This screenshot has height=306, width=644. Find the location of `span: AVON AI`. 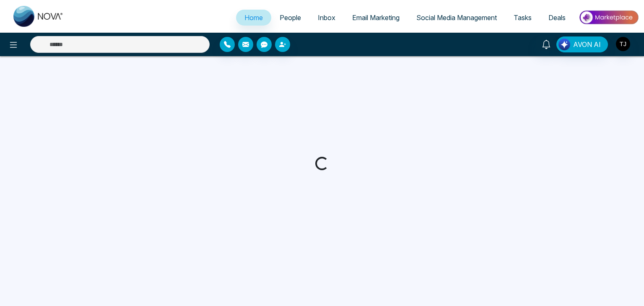

span: AVON AI is located at coordinates (587, 44).